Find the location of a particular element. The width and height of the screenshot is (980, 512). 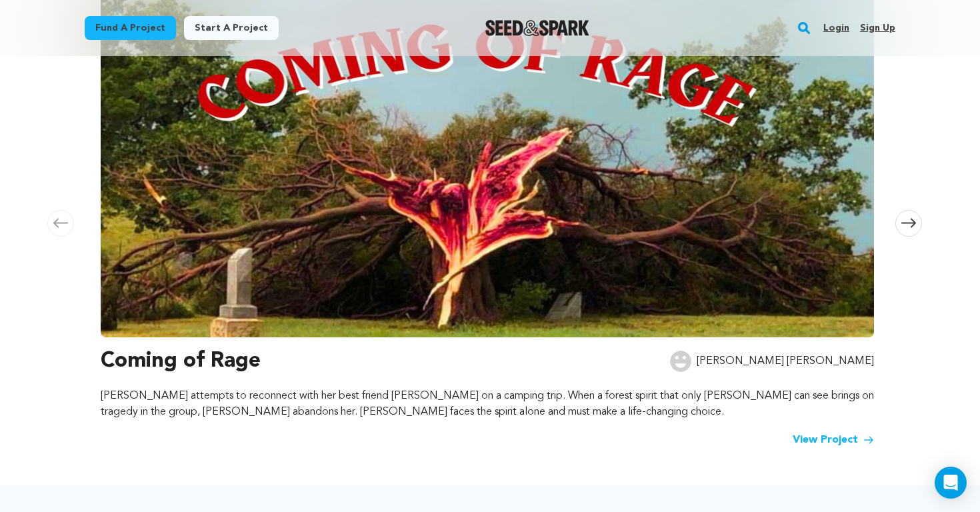

div: Open Intercom Messenger is located at coordinates (951, 483).